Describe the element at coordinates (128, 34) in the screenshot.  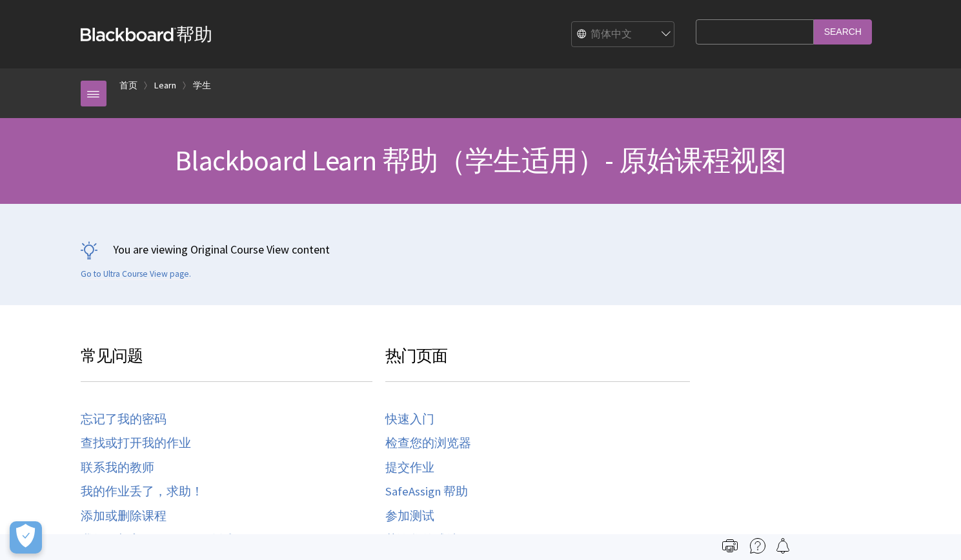
I see `strong: Blackboard` at that location.